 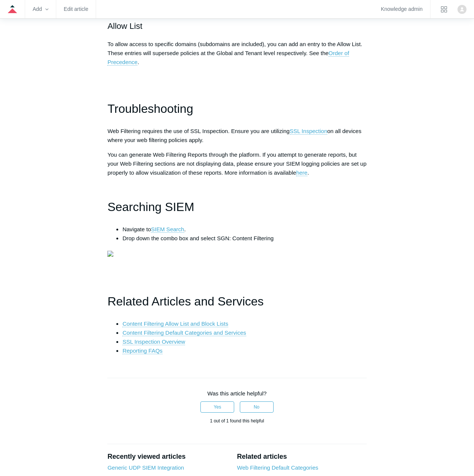 I want to click on h2: Recently viewed articles, so click(x=168, y=457).